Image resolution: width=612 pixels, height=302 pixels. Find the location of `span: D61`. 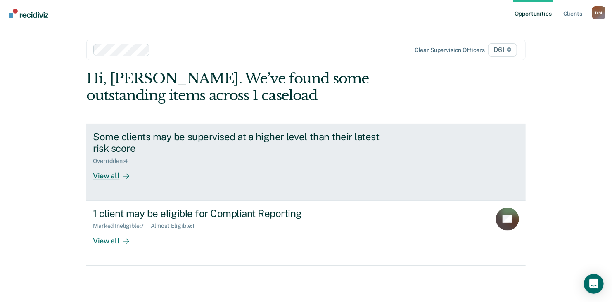

span: D61 is located at coordinates (502, 50).